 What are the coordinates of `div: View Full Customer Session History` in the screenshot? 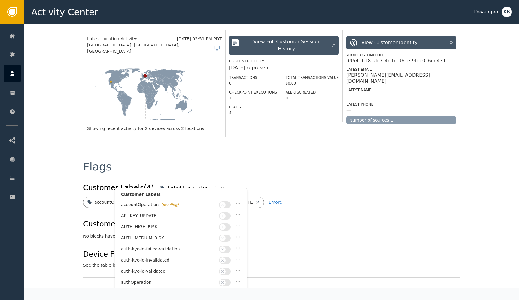 It's located at (286, 45).